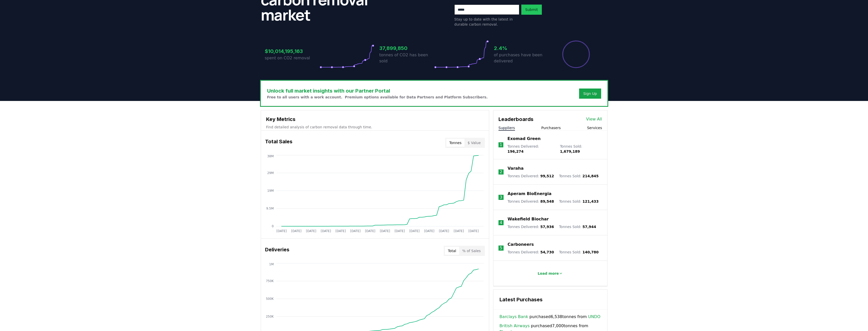  What do you see at coordinates (528, 219) in the screenshot?
I see `p: Wakefield Biochar` at bounding box center [528, 219].